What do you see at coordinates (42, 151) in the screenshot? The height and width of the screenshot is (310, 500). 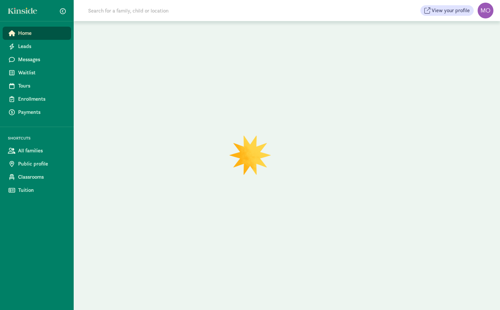 I see `span: All families` at bounding box center [42, 151].